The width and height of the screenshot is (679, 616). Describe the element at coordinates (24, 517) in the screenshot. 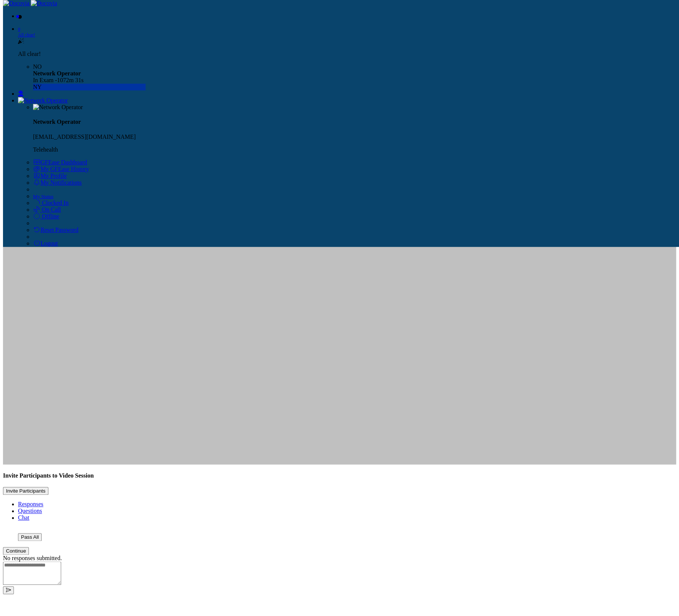

I see `a: Chat` at that location.